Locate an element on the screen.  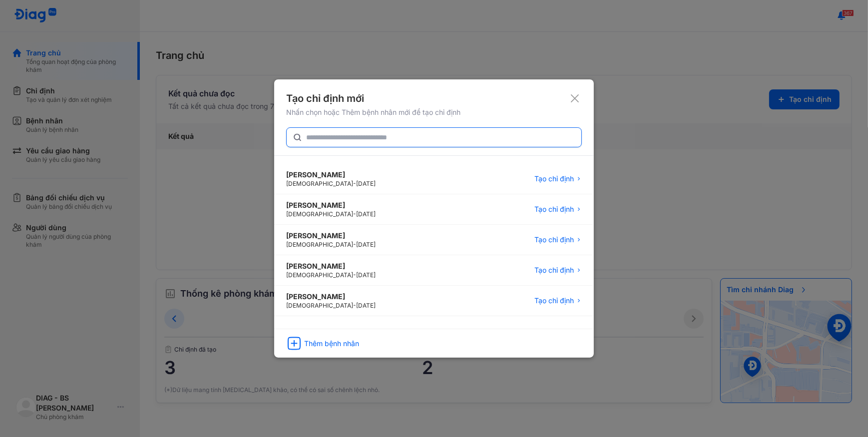
div: Thêm bệnh nhân is located at coordinates (331, 343).